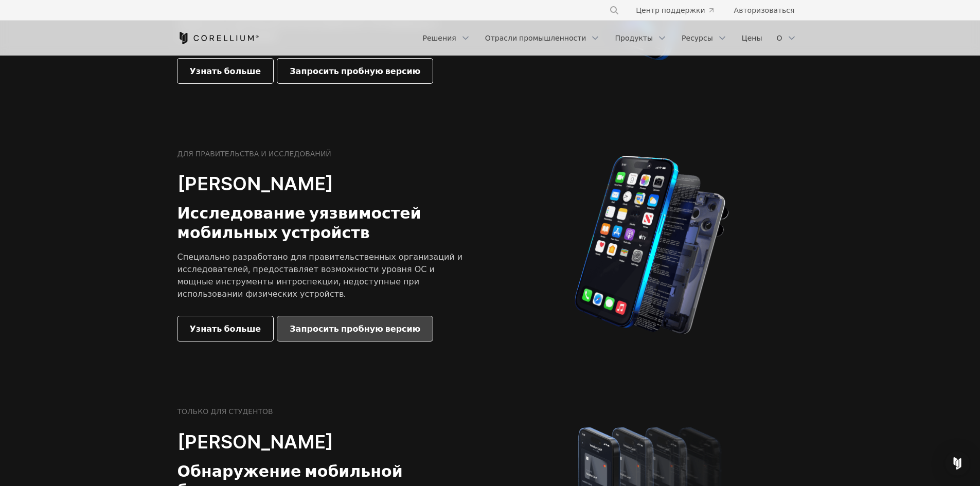 The image size is (980, 486). Describe the element at coordinates (614, 10) in the screenshot. I see `button: Поиск` at that location.